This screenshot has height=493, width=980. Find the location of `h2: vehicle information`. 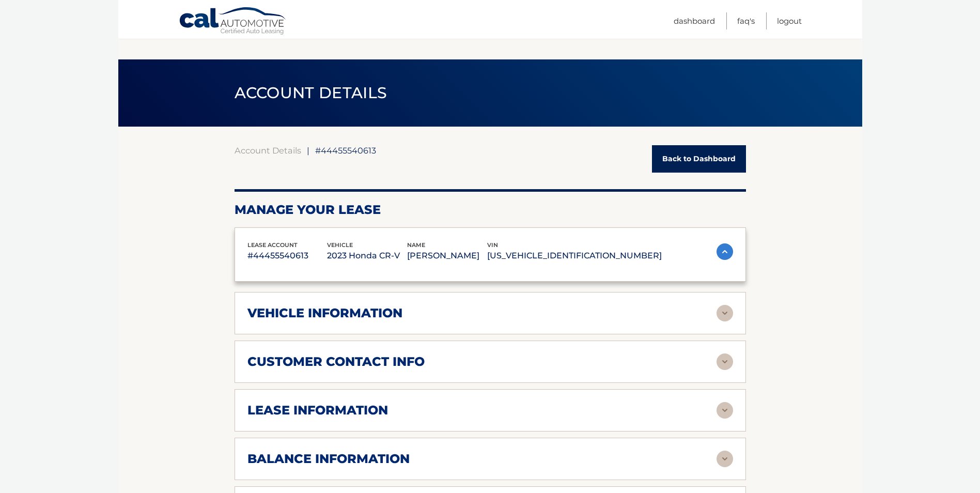

h2: vehicle information is located at coordinates (325, 313).